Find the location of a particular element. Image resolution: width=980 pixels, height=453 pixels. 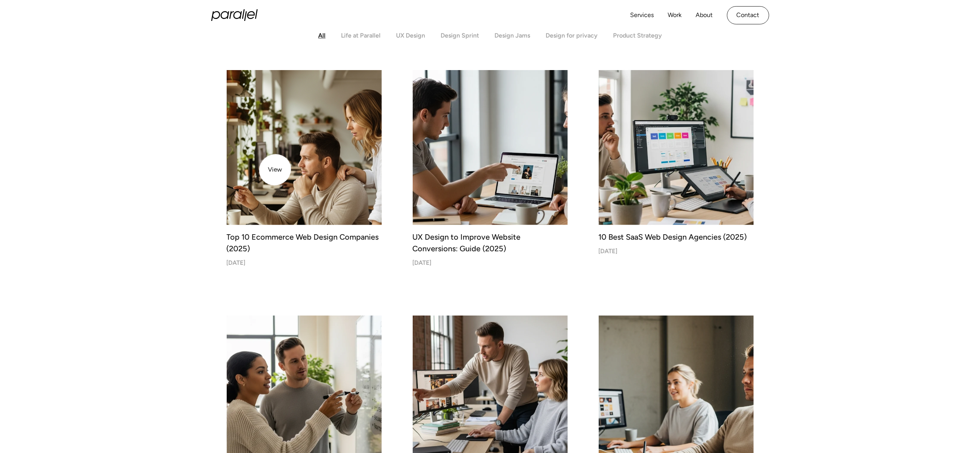

div: Design Jams is located at coordinates (512, 35).